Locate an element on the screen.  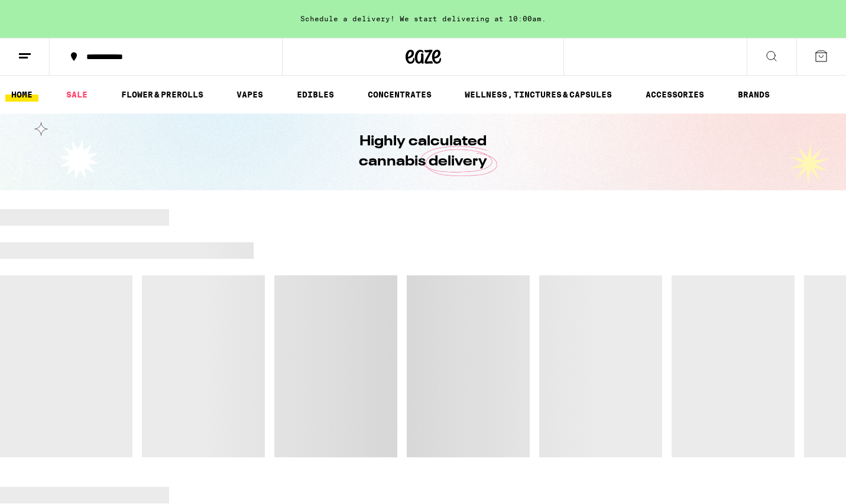
a: ACCESSORIES is located at coordinates (675, 94).